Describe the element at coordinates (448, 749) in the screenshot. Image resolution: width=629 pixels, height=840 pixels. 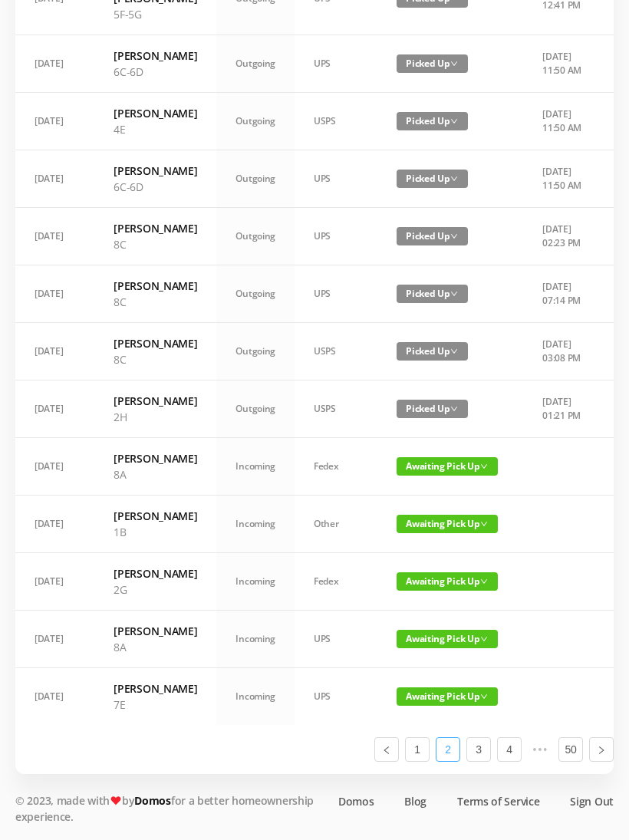
I see `a: 2` at that location.